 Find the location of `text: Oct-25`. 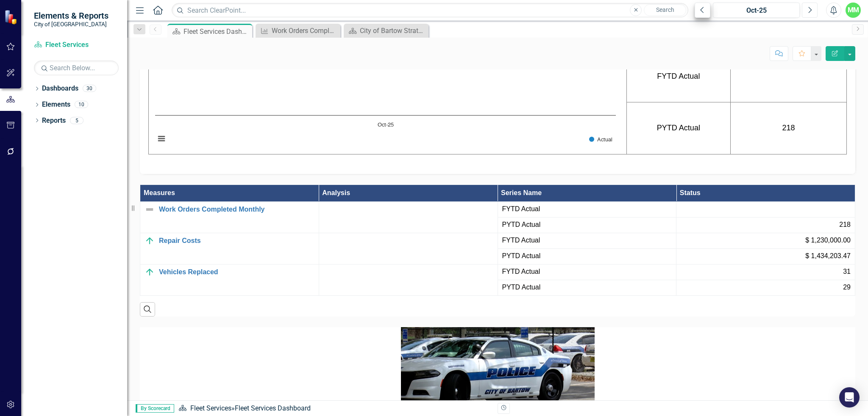

text: Oct-25 is located at coordinates (386, 125).